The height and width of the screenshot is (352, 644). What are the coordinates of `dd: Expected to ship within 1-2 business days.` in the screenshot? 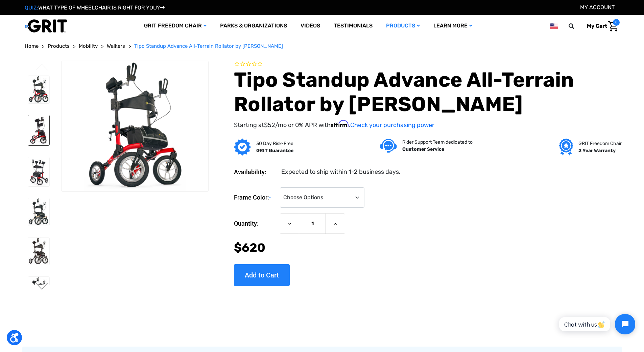 It's located at (341, 172).